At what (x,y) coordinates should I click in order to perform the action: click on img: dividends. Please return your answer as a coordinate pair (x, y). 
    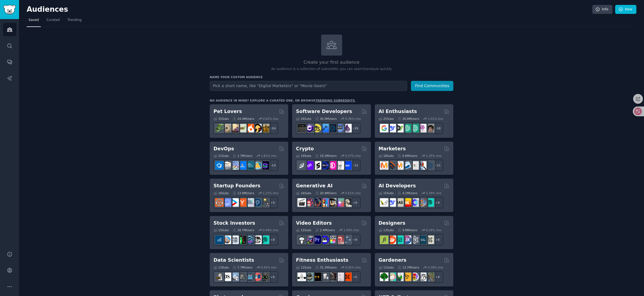
    Looking at the image, I should click on (219, 240).